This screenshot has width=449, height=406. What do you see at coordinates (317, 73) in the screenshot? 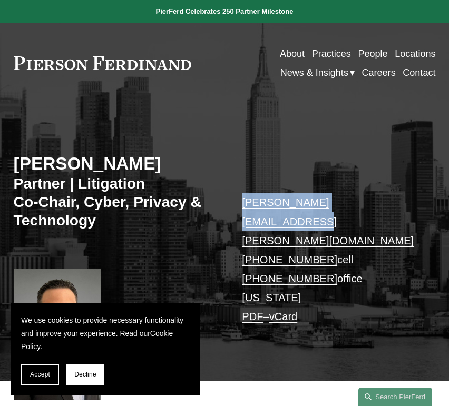
I see `a: folder dropdown` at bounding box center [317, 73].